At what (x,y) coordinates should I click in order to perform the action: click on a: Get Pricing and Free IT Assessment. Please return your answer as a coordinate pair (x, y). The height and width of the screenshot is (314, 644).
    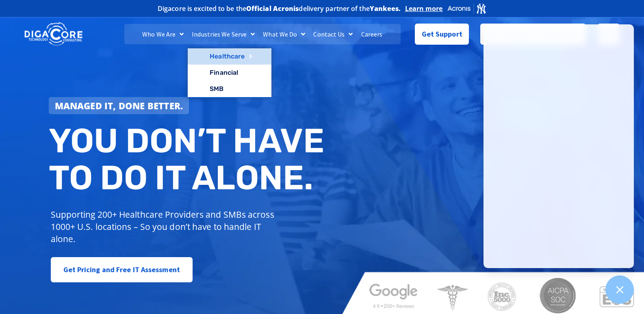
    Looking at the image, I should click on (121, 270).